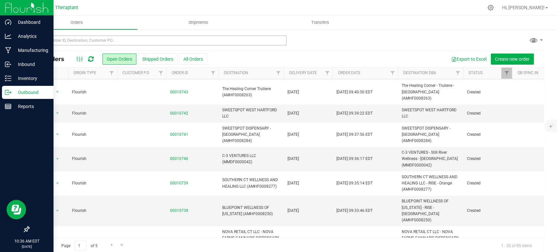 The image size is (557, 252). I want to click on a: Status, so click(475, 73).